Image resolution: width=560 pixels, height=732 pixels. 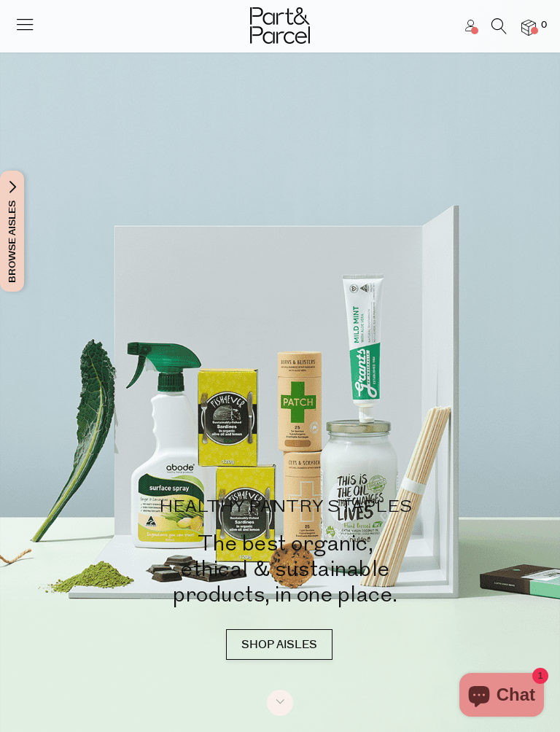 I want to click on a: 0, so click(x=528, y=27).